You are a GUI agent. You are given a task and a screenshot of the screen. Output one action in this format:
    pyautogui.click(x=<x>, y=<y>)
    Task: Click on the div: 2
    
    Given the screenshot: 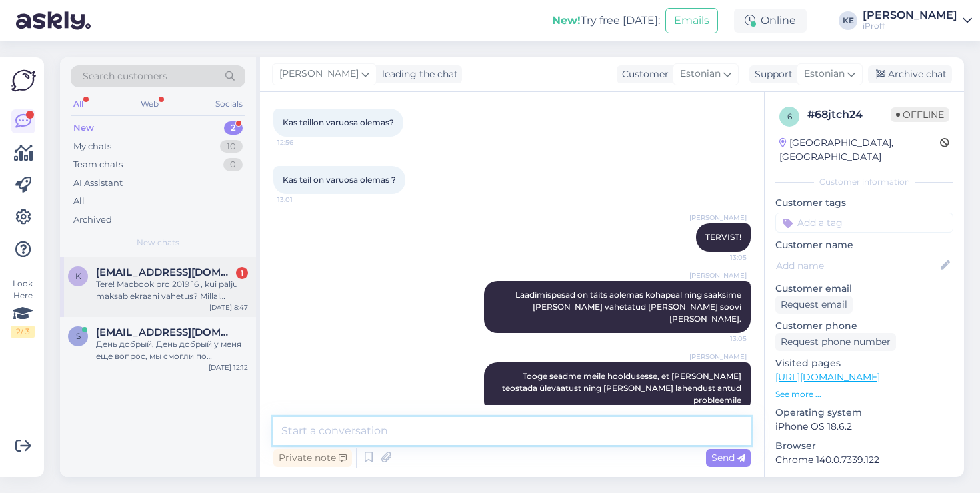 What is the action you would take?
    pyautogui.click(x=233, y=128)
    